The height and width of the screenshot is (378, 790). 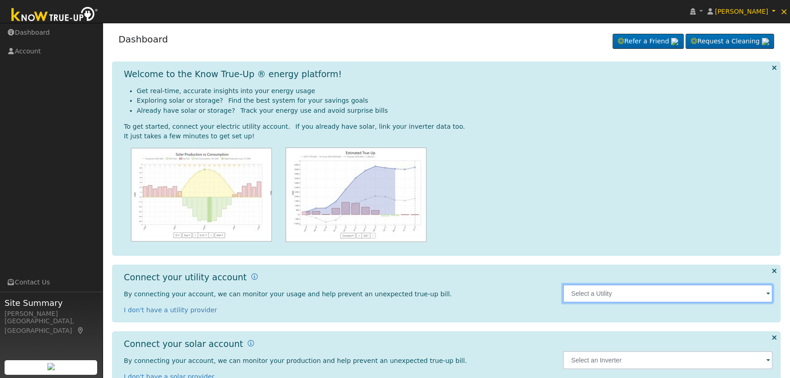 What do you see at coordinates (449, 126) in the screenshot?
I see `div: To get started, connect your electric utility account. If you already have solar, link your inver...` at bounding box center [449, 126].